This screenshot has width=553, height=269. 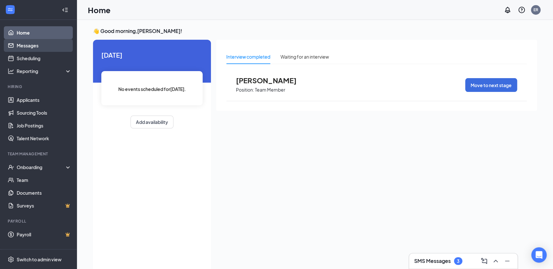 I want to click on a: Job Postings, so click(x=44, y=126).